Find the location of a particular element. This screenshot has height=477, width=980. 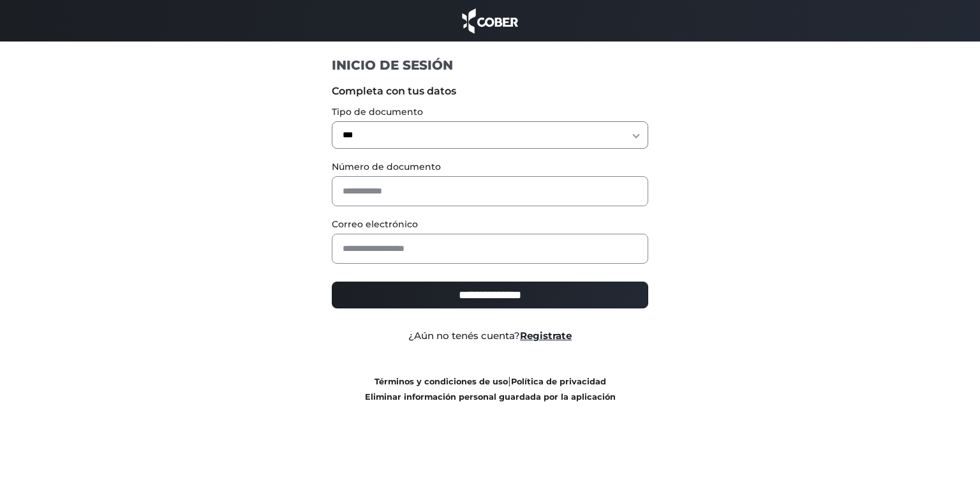

a: Eliminar información personal guardada por la aplicación is located at coordinates (490, 396).